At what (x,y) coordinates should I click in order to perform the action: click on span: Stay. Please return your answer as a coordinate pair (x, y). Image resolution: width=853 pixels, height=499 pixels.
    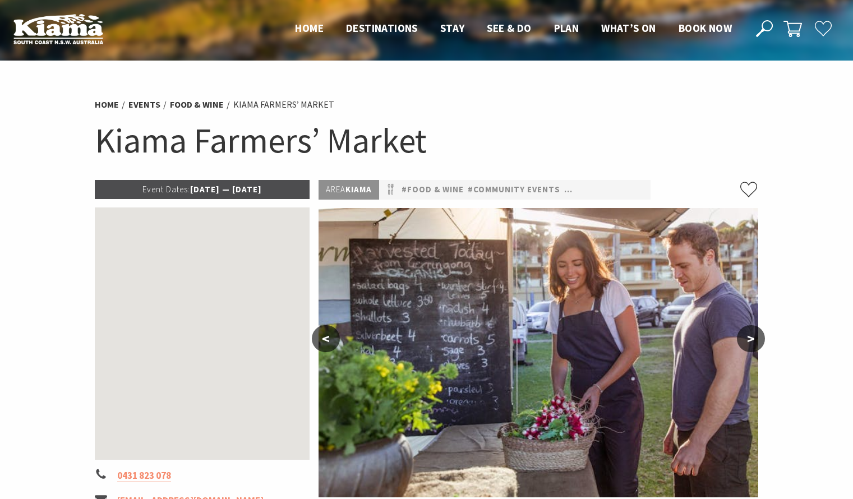
    Looking at the image, I should click on (452, 28).